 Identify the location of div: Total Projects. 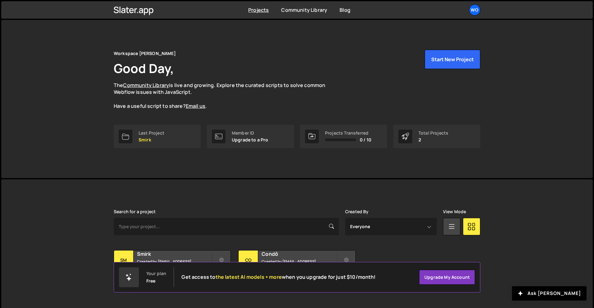
(433, 133).